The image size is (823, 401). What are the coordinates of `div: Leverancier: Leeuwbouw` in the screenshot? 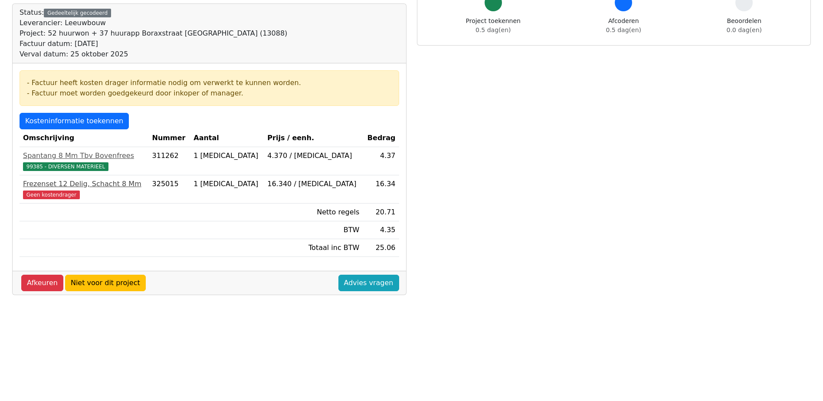 It's located at (153, 23).